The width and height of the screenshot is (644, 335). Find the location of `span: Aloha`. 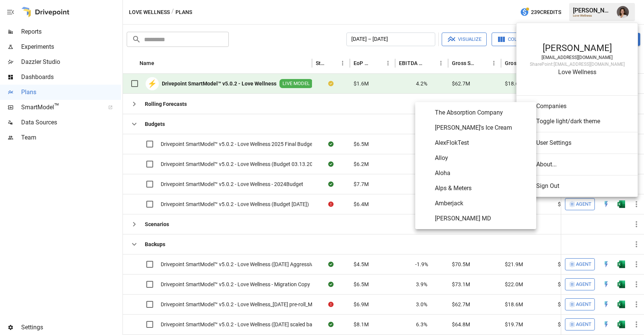

span: Aloha is located at coordinates (482, 173).